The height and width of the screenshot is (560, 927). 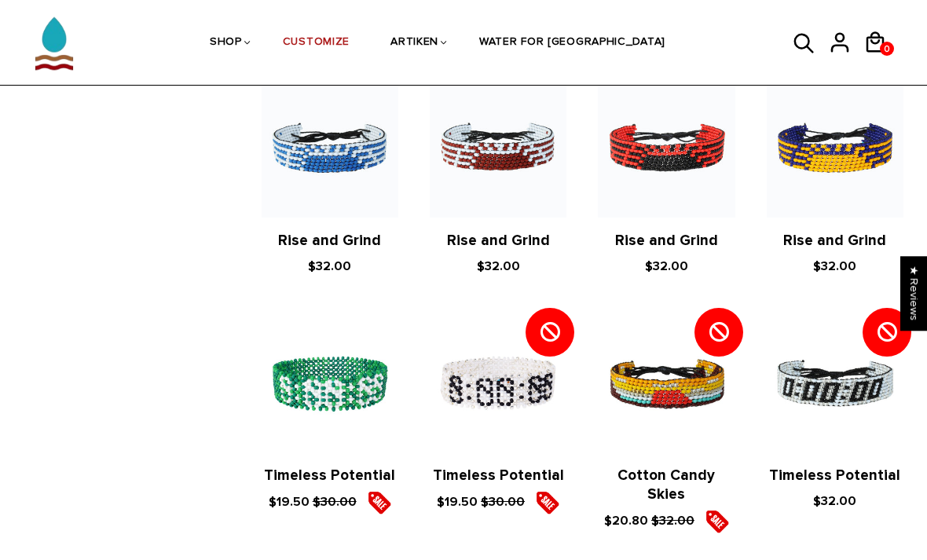 What do you see at coordinates (626, 520) in the screenshot?
I see `span: $20.80` at bounding box center [626, 520].